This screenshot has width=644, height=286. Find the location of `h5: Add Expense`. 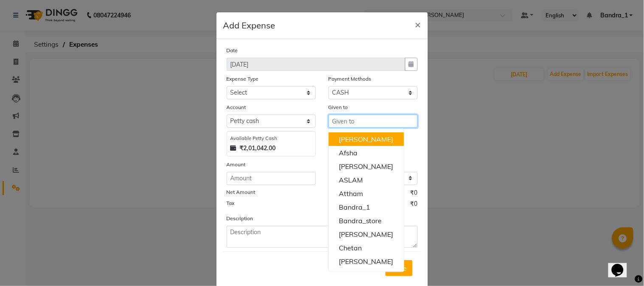

h5: Add Expense is located at coordinates (249, 26).